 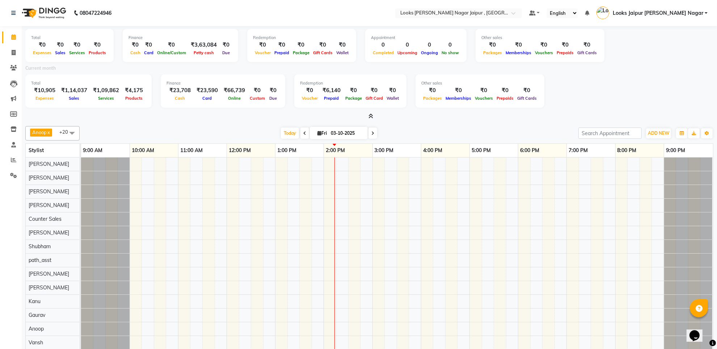 What do you see at coordinates (149, 53) in the screenshot?
I see `span: Card` at bounding box center [149, 53].